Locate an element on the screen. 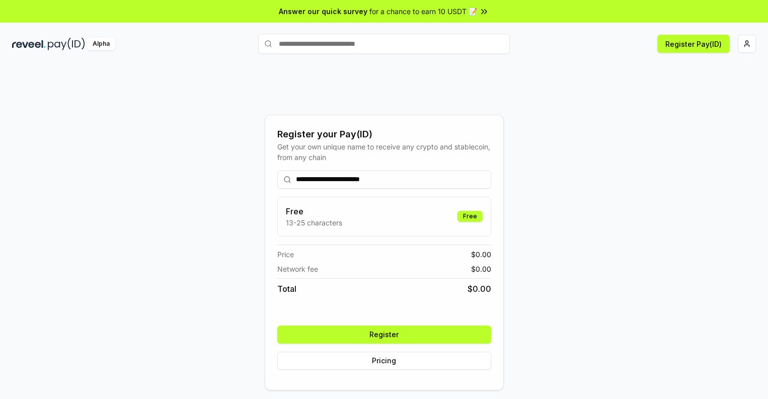 The image size is (768, 399). img: reveel_dark is located at coordinates (29, 44).